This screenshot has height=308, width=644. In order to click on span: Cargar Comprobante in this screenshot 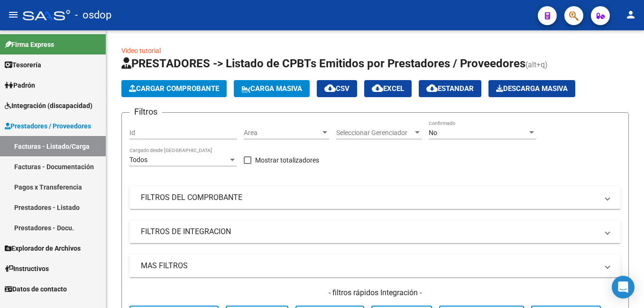, I will do `click(174, 88)`.